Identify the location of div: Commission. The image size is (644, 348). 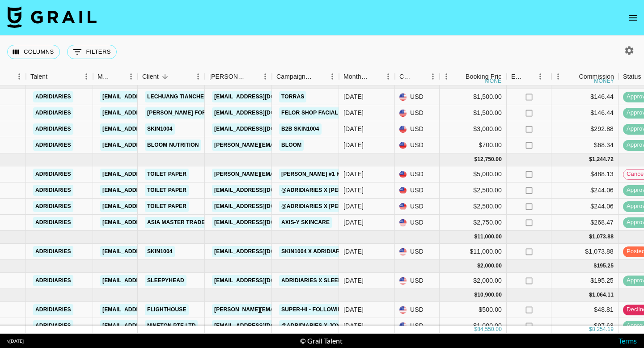
(596, 76).